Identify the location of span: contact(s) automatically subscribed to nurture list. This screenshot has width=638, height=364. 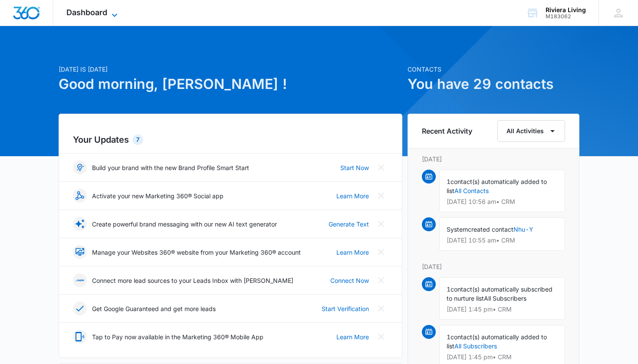
(500, 294).